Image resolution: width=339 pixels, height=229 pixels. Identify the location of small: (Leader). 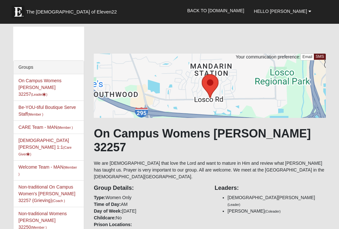
(234, 205).